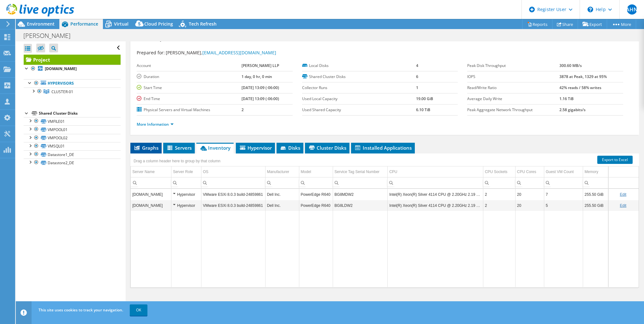  Describe the element at coordinates (62, 92) in the screenshot. I see `span: CLUSTER-01` at that location.